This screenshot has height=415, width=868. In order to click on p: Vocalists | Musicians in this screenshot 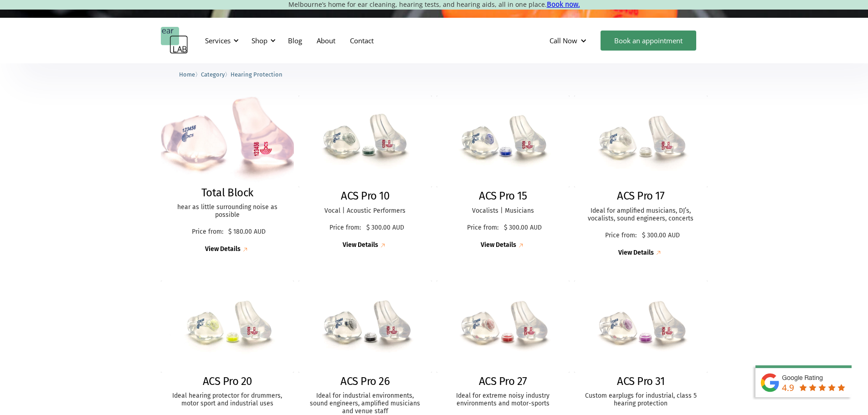, I will do `click(503, 211)`.